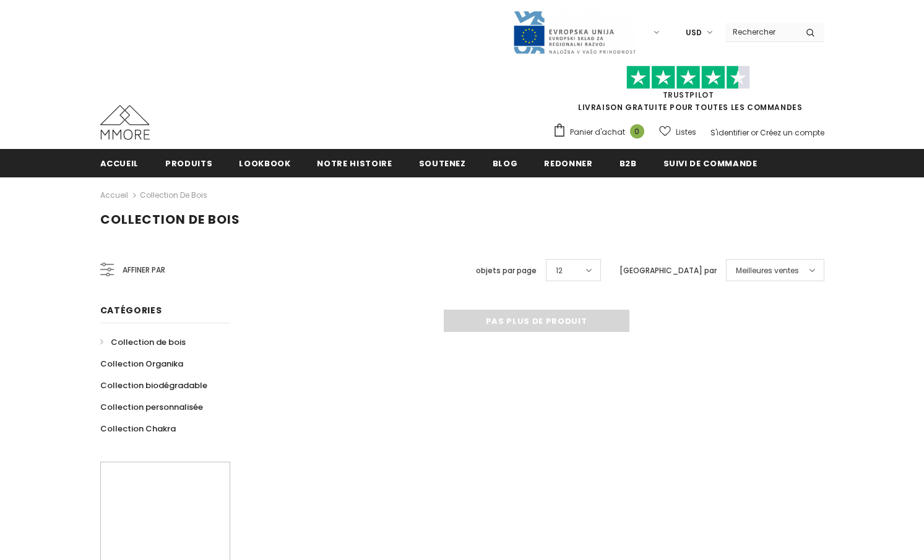 This screenshot has height=560, width=924. What do you see at coordinates (138, 429) in the screenshot?
I see `span: Collection Chakra` at bounding box center [138, 429].